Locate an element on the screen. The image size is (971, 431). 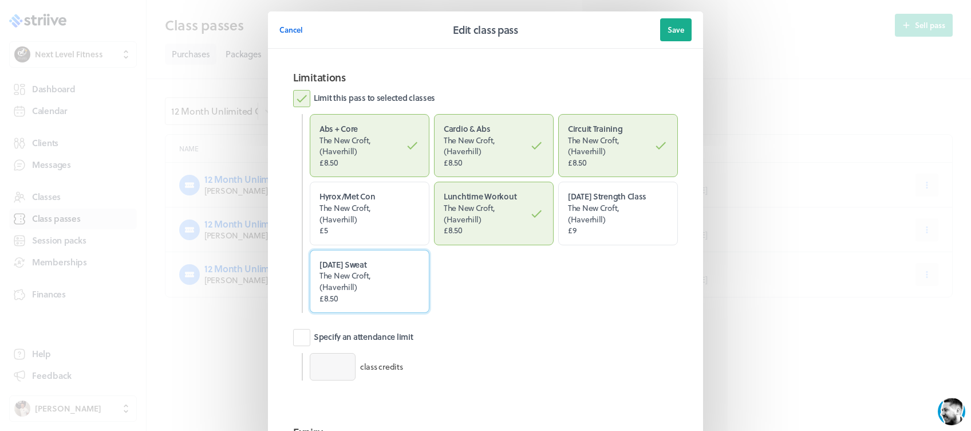
button: Cancel is located at coordinates (291, 30).